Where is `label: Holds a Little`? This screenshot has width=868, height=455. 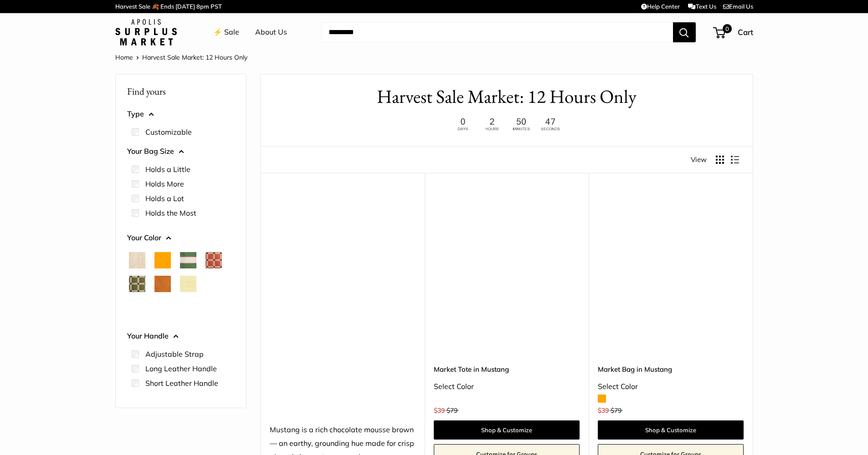
label: Holds a Little is located at coordinates (168, 170).